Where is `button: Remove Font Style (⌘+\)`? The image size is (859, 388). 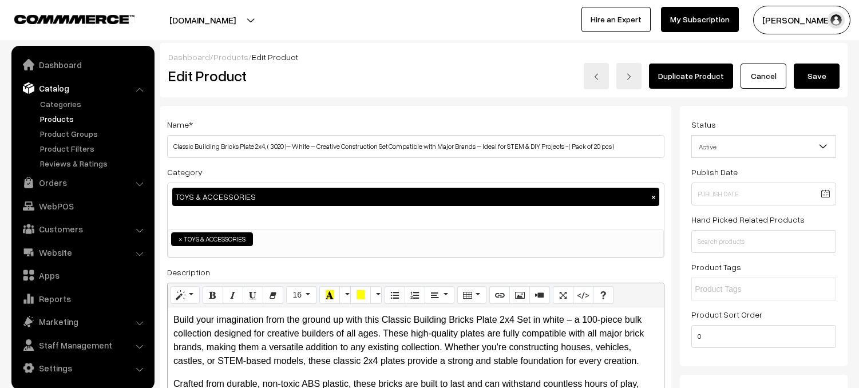
button: Remove Font Style (⌘+\) is located at coordinates (273, 295).